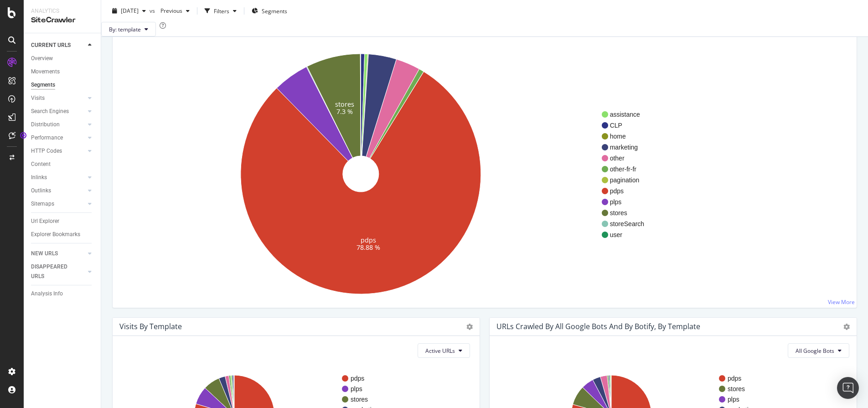 Image resolution: width=868 pixels, height=408 pixels. I want to click on a: CURRENT URLS, so click(58, 45).